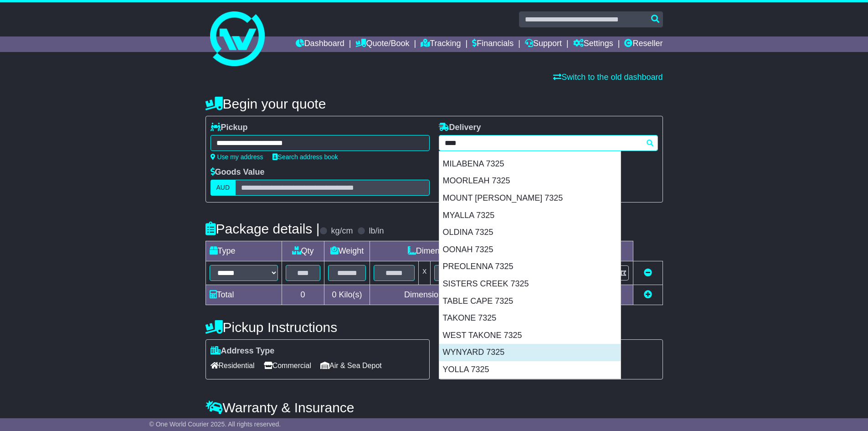 This screenshot has width=868, height=431. I want to click on td: 0, so click(303, 295).